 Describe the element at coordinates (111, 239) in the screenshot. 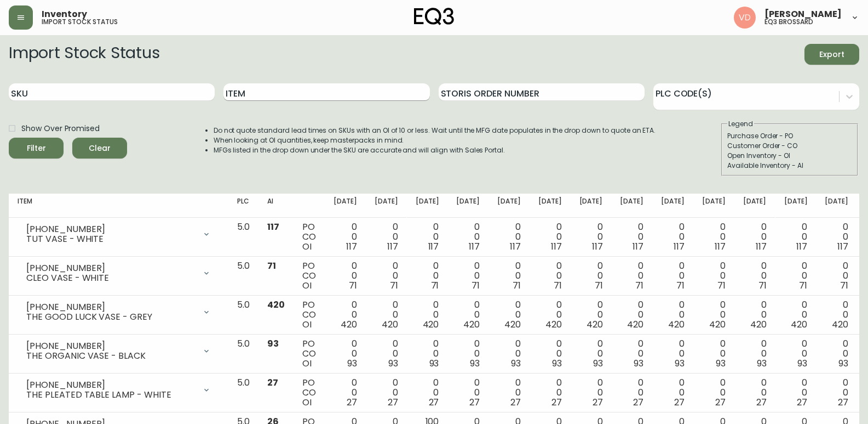

I see `div: TUT VASE - WHITE` at that location.